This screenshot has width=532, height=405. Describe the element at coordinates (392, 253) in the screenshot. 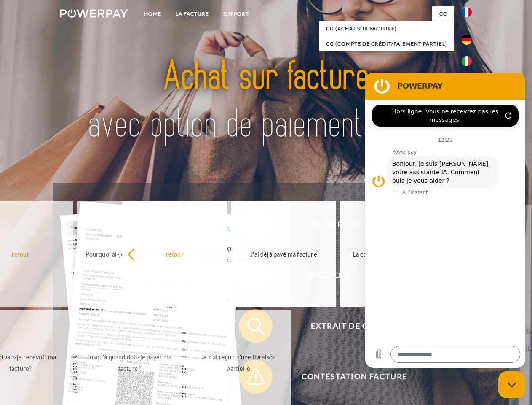

I see `div: La commande a été renvoyée` at that location.